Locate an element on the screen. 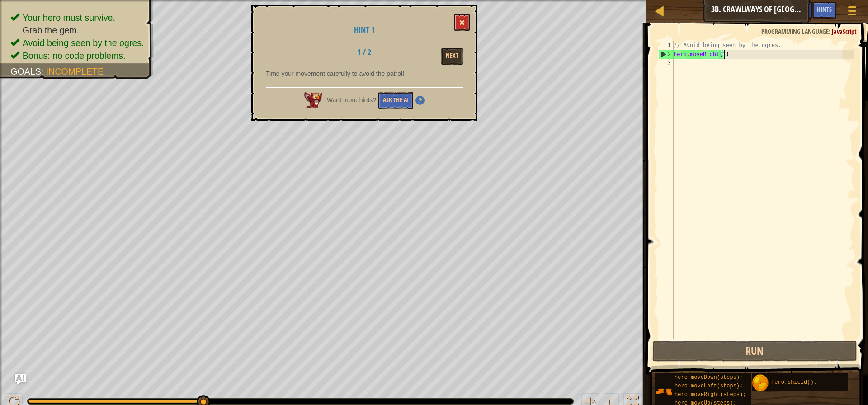 This screenshot has width=868, height=405. img: Hint is located at coordinates (420, 100).